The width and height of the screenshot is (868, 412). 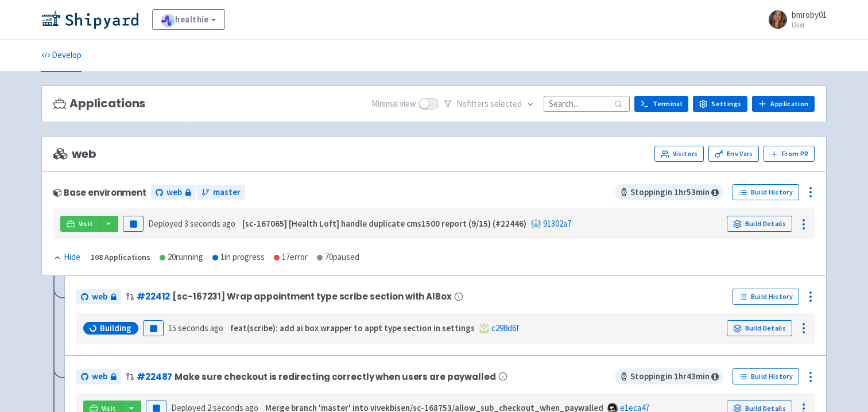 What do you see at coordinates (192, 223) in the screenshot?
I see `span: Deployed` at bounding box center [192, 223].